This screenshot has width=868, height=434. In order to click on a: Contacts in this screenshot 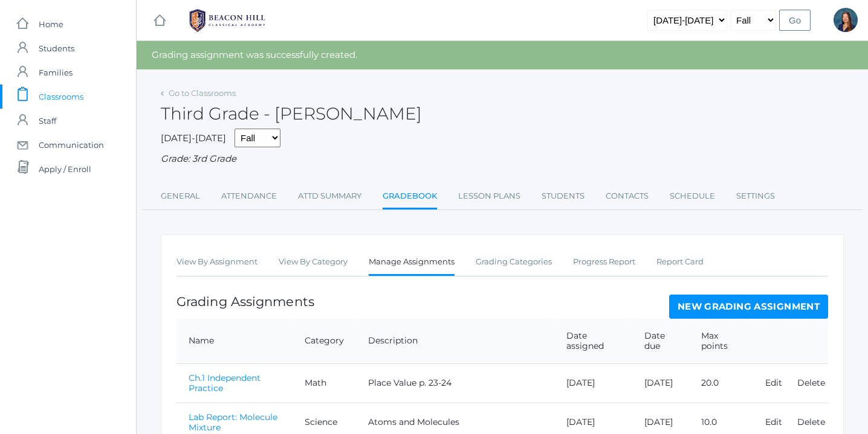, I will do `click(627, 196)`.